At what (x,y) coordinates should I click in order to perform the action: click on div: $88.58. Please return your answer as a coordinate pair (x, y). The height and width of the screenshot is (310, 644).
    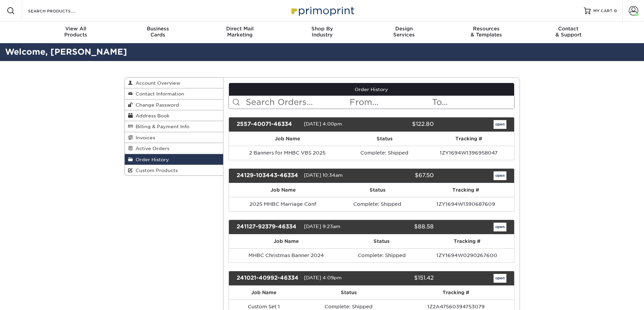
    Looking at the image, I should click on (403, 227).